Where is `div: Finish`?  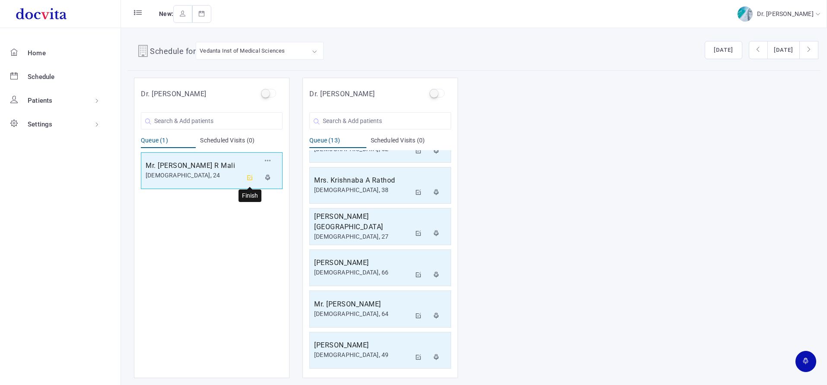
div: Finish is located at coordinates (250, 196).